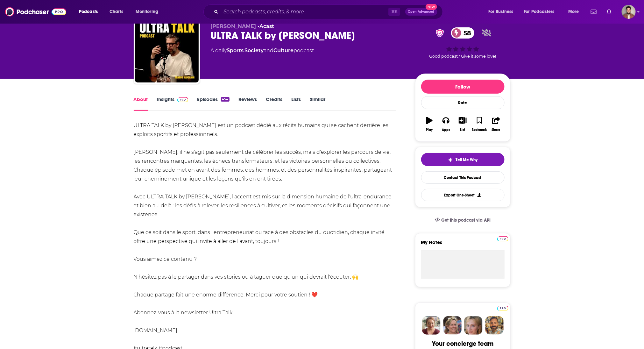  I want to click on a: Podchaser - Follow, Share and Rate Podcasts, so click(36, 12).